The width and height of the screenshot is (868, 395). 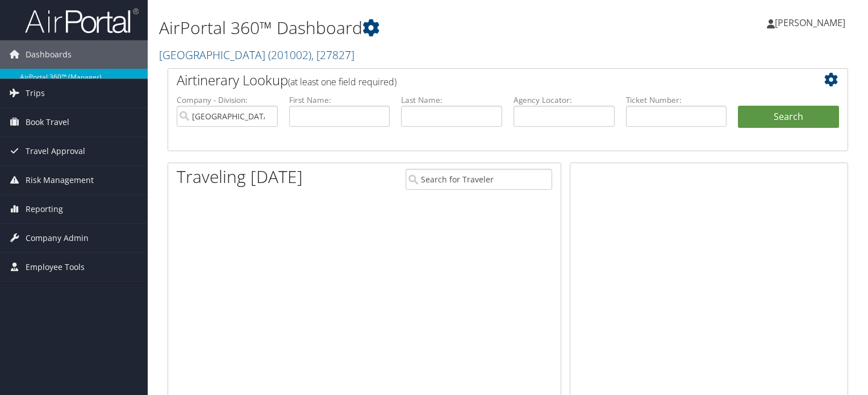 What do you see at coordinates (340, 100) in the screenshot?
I see `label: First Name:` at bounding box center [340, 100].